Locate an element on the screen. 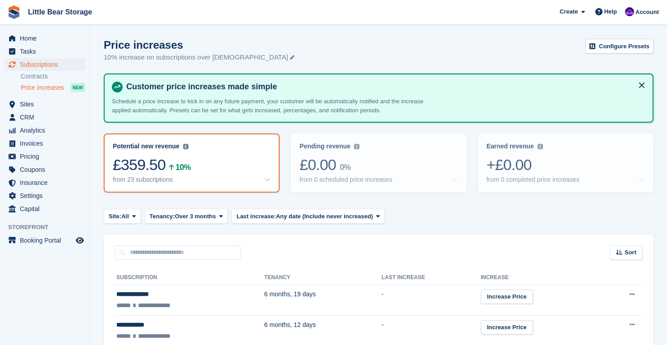 This screenshot has height=345, width=667. div: 10% is located at coordinates (183, 167).